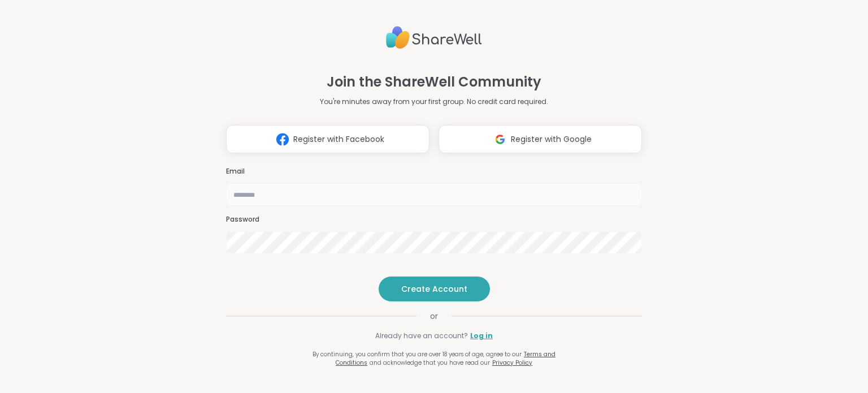 This screenshot has width=868, height=393. I want to click on span: Create Account, so click(434, 289).